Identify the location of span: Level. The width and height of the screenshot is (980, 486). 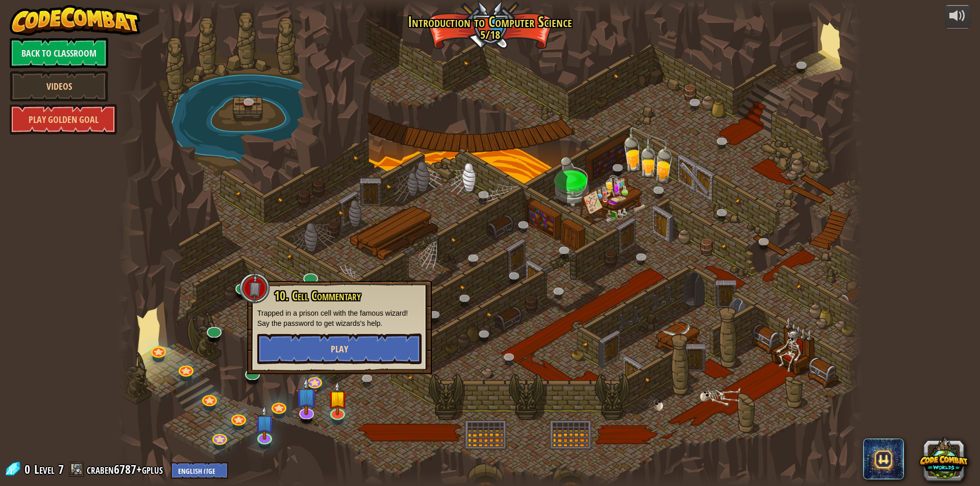
(44, 469).